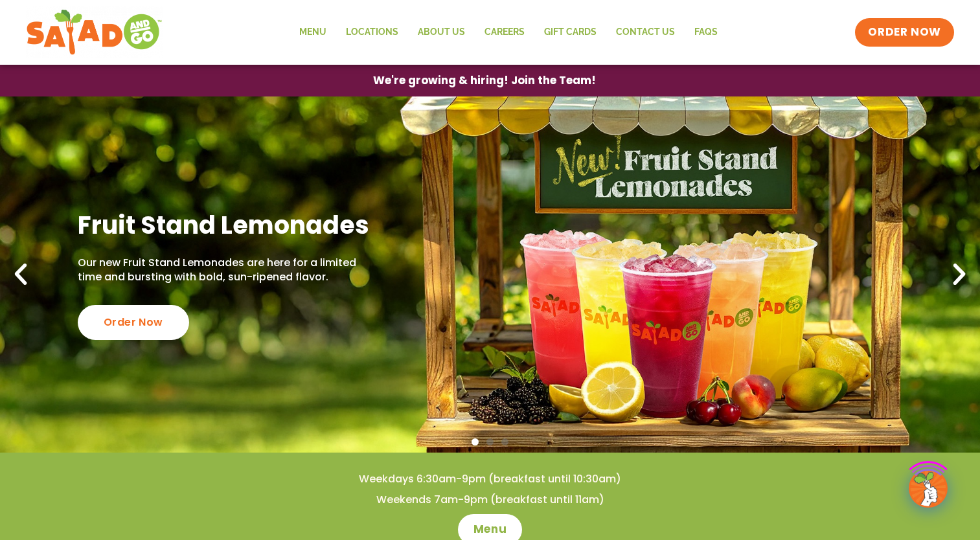  I want to click on a: Menu, so click(313, 32).